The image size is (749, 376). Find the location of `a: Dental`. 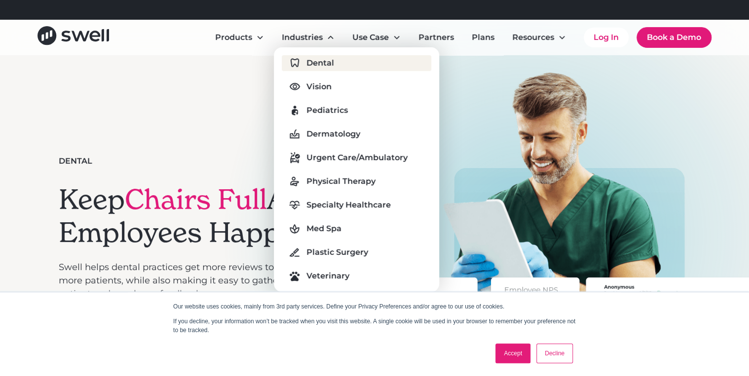

a: Dental is located at coordinates (356, 63).